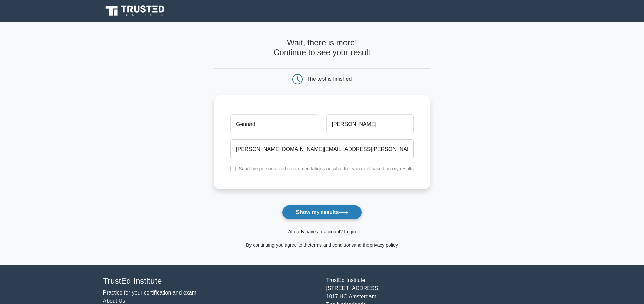 This screenshot has width=644, height=304. Describe the element at coordinates (329, 79) in the screenshot. I see `div: The test is finished` at that location.